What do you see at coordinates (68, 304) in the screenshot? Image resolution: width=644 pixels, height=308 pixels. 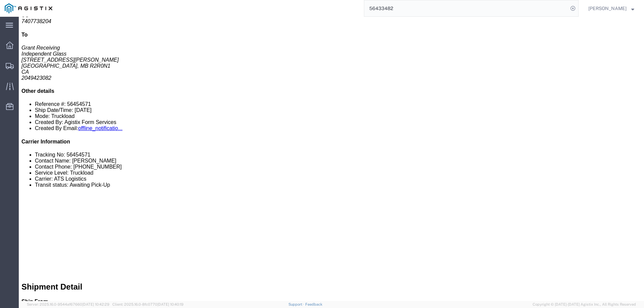 I see `span: Server: 2025.16.0-9544af67660` at bounding box center [68, 304].